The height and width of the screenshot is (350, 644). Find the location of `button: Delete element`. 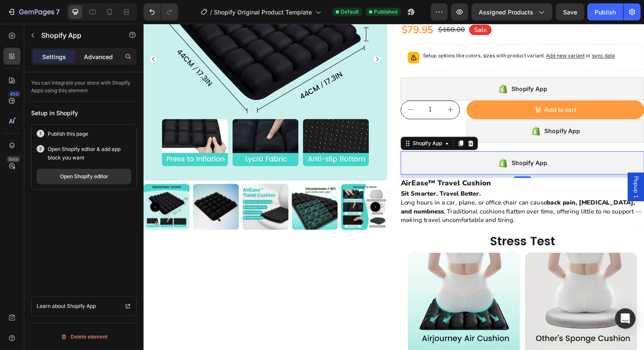

button: Delete element is located at coordinates (84, 337).